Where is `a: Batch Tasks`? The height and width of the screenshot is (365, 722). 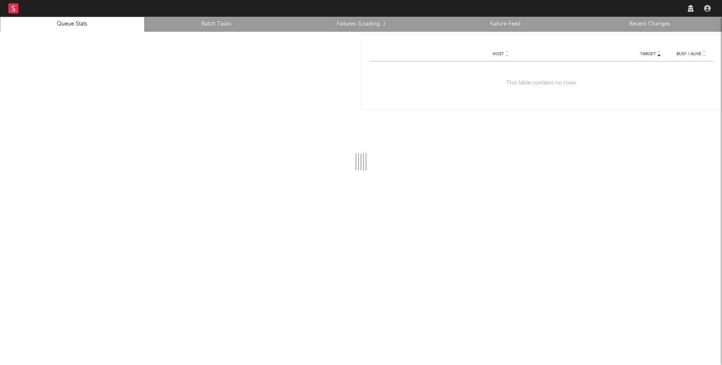 a: Batch Tasks is located at coordinates (217, 24).